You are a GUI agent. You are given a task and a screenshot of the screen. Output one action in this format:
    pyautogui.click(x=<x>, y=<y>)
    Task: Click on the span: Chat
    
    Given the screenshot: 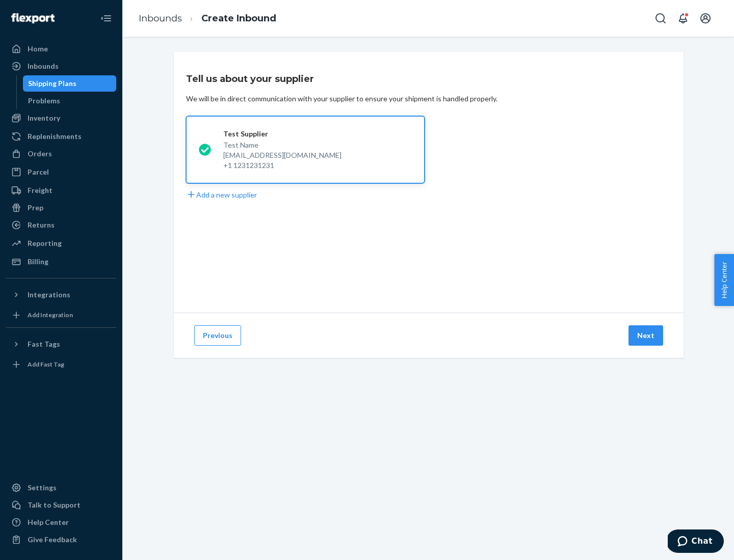 What is the action you would take?
    pyautogui.click(x=34, y=12)
    